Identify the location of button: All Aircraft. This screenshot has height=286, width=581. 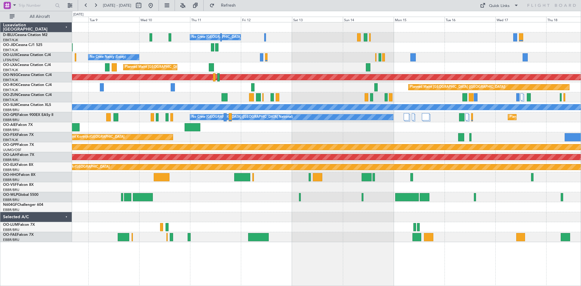
(36, 17).